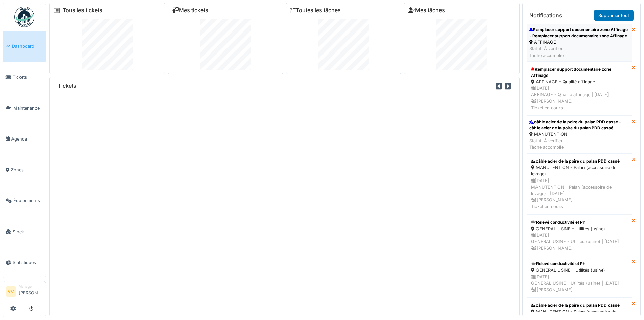 This screenshot has width=644, height=320. I want to click on div: AFFINAGE - Qualité affinage, so click(579, 82).